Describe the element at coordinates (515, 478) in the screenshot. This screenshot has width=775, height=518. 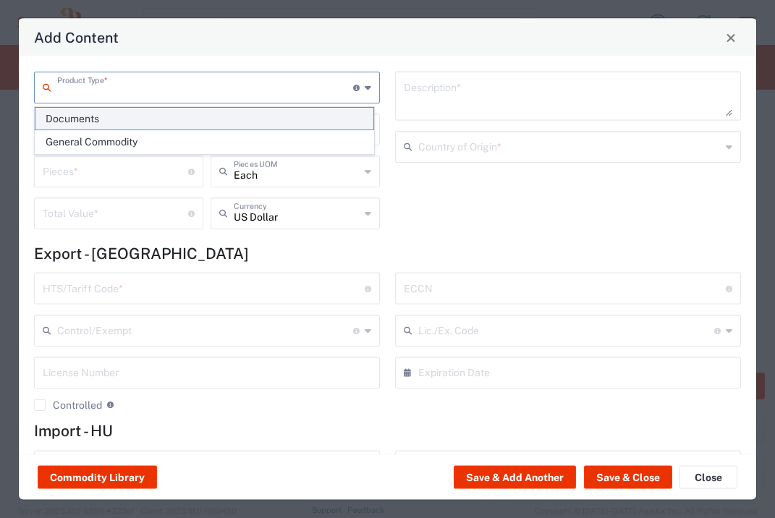
I see `button: Save & Add Another` at that location.